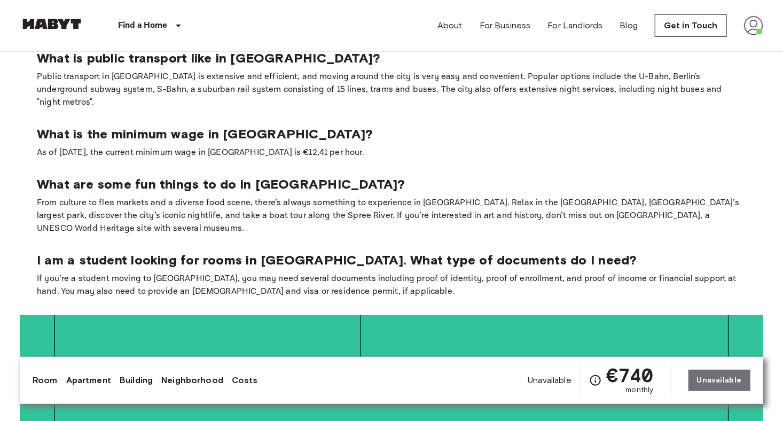  What do you see at coordinates (245, 380) in the screenshot?
I see `a: Costs` at bounding box center [245, 380].